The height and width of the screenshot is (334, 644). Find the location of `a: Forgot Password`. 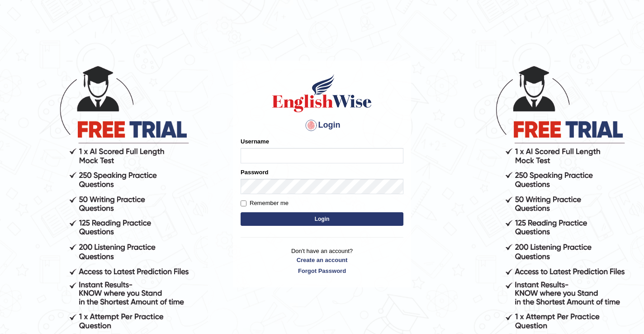

a: Forgot Password is located at coordinates (322, 271).